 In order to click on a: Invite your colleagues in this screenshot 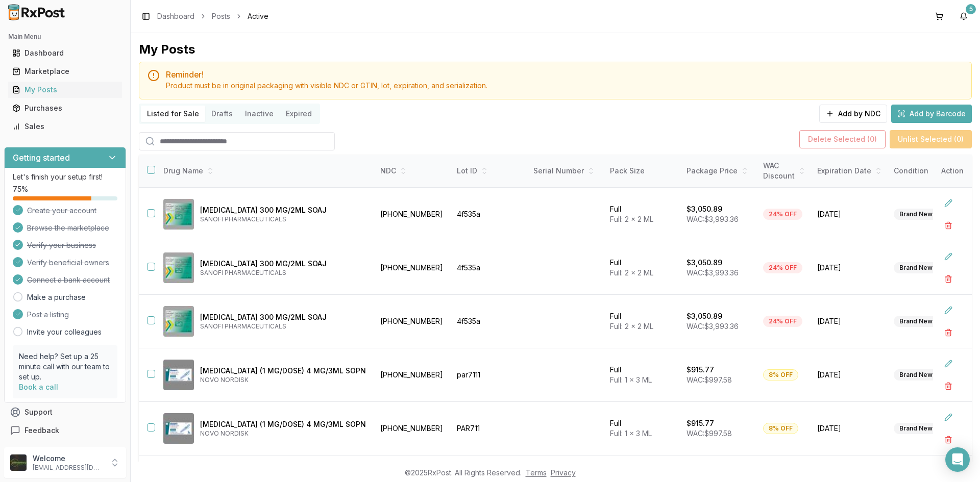, I will do `click(65, 332)`.